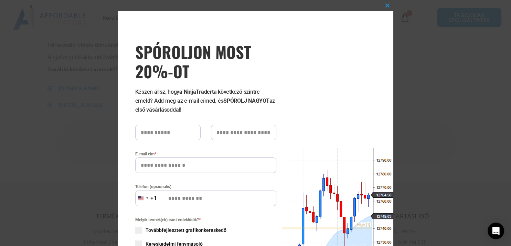 Image resolution: width=511 pixels, height=246 pixels. Describe the element at coordinates (206, 61) in the screenshot. I see `h3: SPÓROLJON MOST 20%-OT` at that location.